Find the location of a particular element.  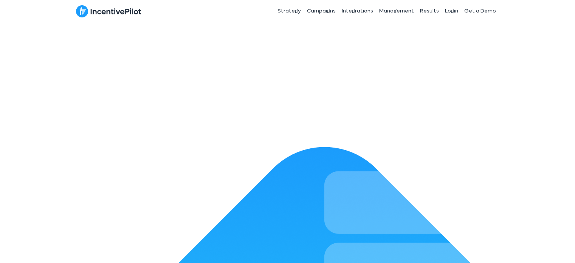

a: Campaigns is located at coordinates (321, 11).